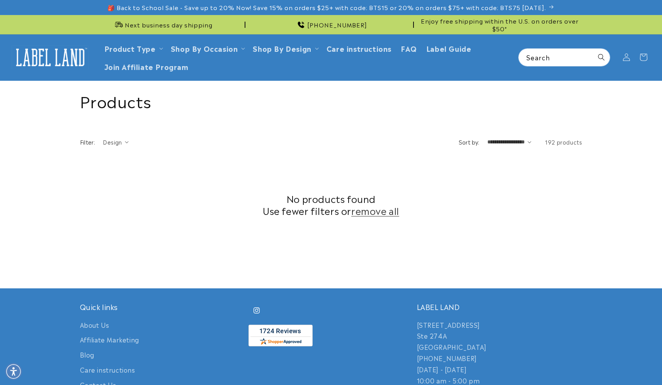 This screenshot has height=385, width=662. What do you see at coordinates (204, 48) in the screenshot?
I see `span: Shop By Occasion` at bounding box center [204, 48].